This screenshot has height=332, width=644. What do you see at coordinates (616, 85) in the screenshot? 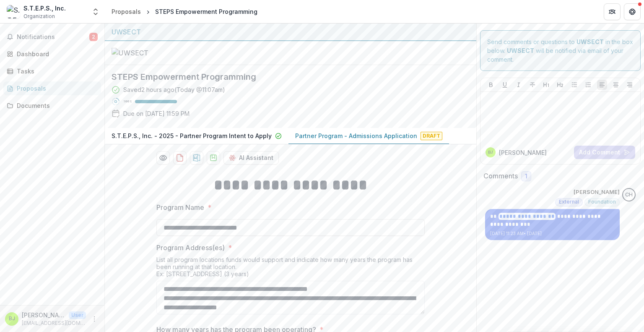
I see `button: Align Center` at bounding box center [616, 85].